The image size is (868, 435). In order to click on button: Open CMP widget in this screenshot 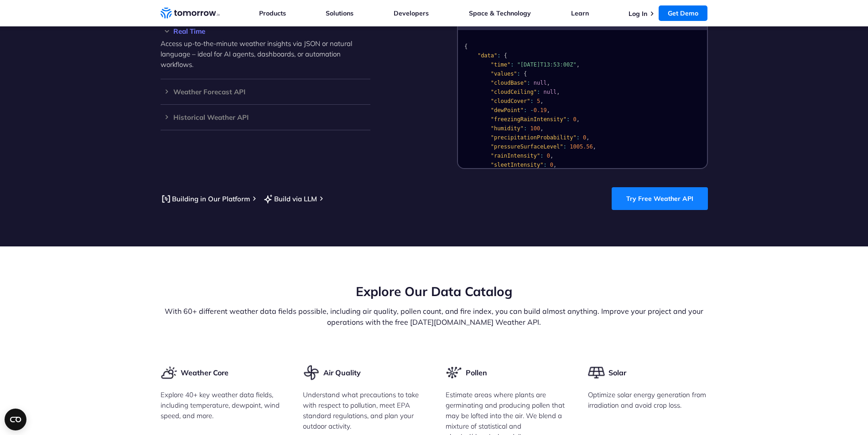, I will do `click(15, 420)`.